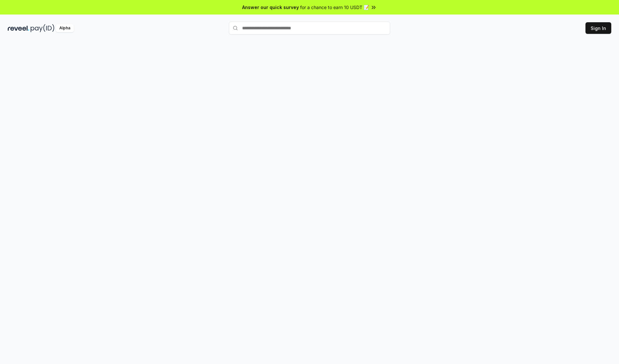 The image size is (619, 364). What do you see at coordinates (18, 28) in the screenshot?
I see `img: reveel_dark` at bounding box center [18, 28].